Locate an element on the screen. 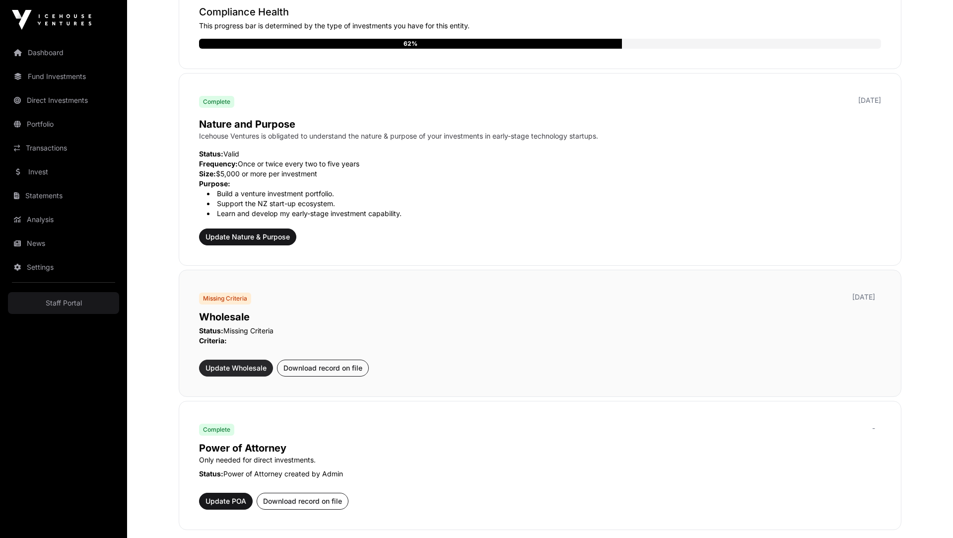  p: Only needed for direct investments. is located at coordinates (540, 460).